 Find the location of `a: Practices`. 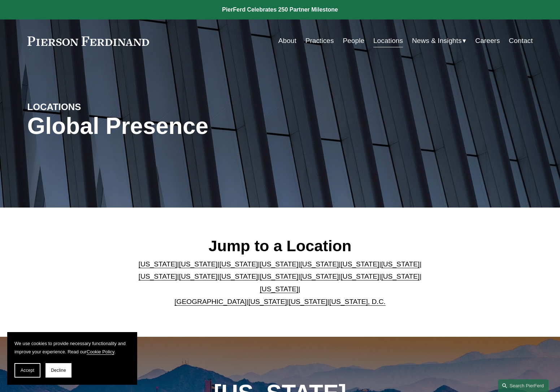

a: Practices is located at coordinates (320, 41).